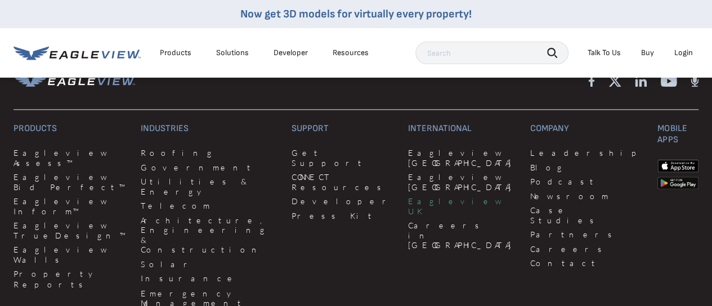 The image size is (712, 306). I want to click on img: google-play-store_b9643a.png, so click(678, 183).